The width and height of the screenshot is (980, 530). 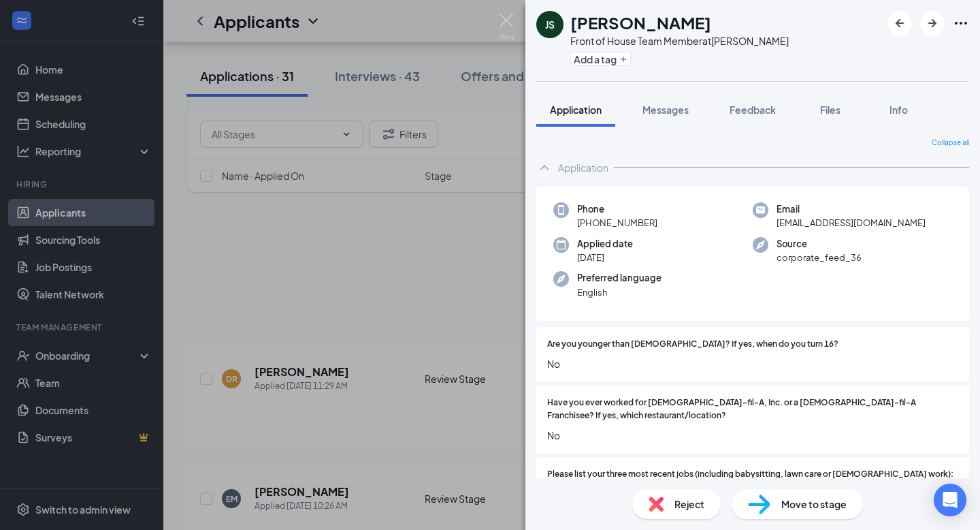 What do you see at coordinates (830, 110) in the screenshot?
I see `span: Files` at bounding box center [830, 110].